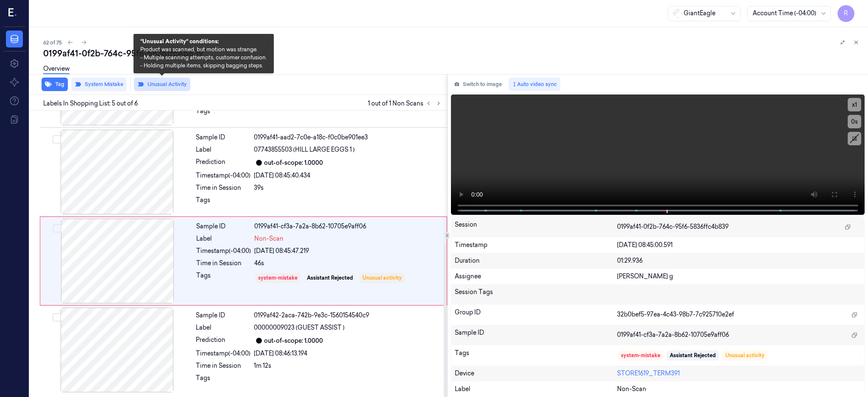 The height and width of the screenshot is (397, 868). I want to click on div: Group ID, so click(536, 315).